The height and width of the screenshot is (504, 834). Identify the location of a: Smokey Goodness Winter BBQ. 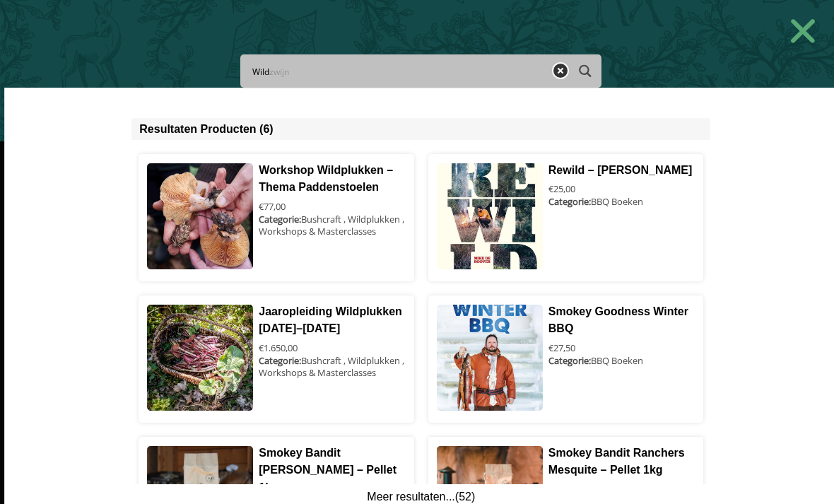
(566, 321).